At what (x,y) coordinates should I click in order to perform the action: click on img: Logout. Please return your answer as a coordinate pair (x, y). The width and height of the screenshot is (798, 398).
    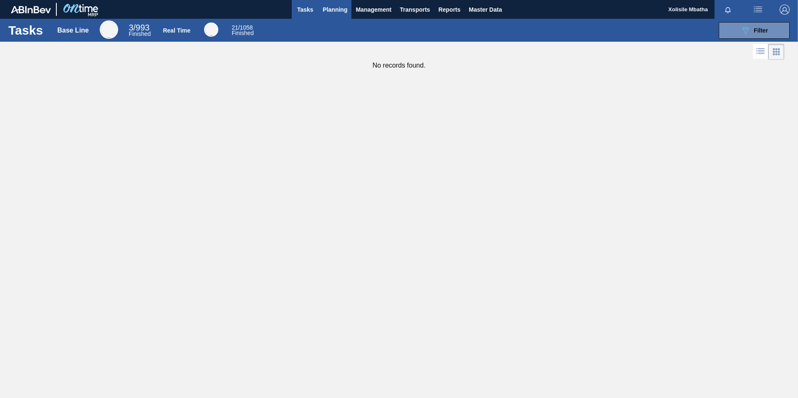
    Looking at the image, I should click on (784, 10).